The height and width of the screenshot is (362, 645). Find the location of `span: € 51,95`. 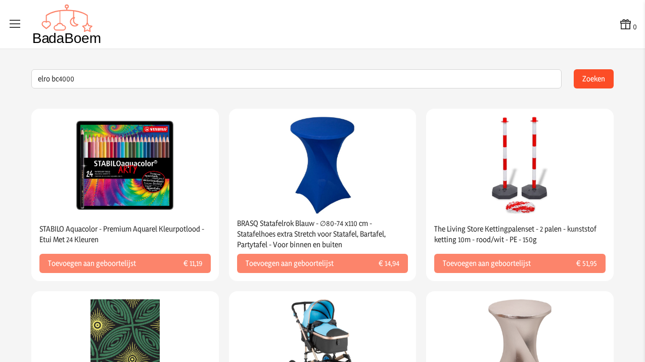

span: € 51,95 is located at coordinates (572, 264).